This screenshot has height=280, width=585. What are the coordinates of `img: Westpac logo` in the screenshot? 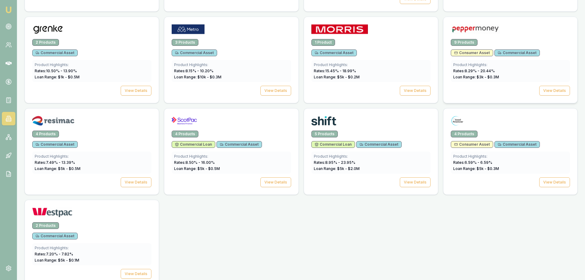 It's located at (52, 212).